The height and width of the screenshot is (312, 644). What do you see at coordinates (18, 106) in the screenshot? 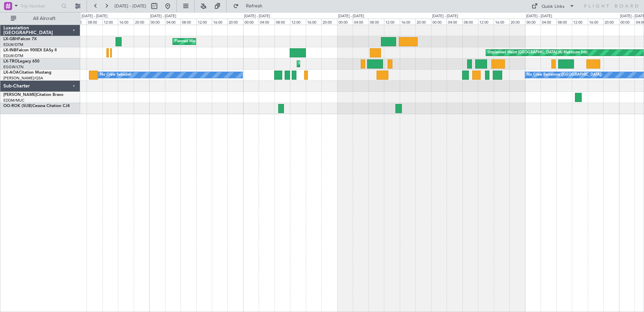
I see `span: OO-ROK (SUB)` at bounding box center [18, 106].